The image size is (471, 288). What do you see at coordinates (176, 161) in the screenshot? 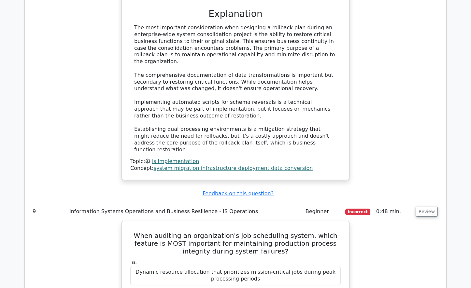
I see `a: is implementation` at bounding box center [176, 161].